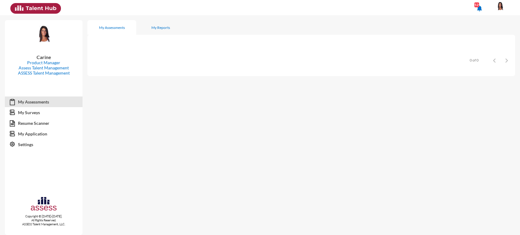 This screenshot has width=520, height=235. What do you see at coordinates (44, 134) in the screenshot?
I see `a: My Application` at bounding box center [44, 134].